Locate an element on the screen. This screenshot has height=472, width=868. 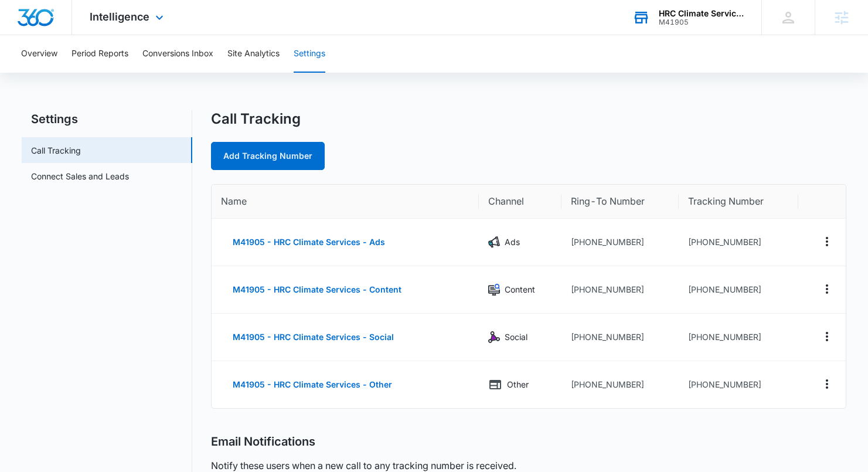
th: Channel is located at coordinates (520, 202).